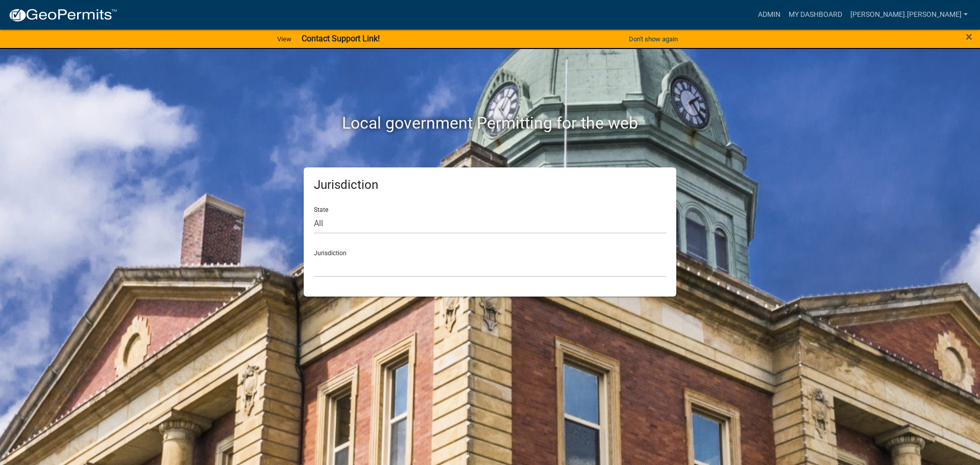 The height and width of the screenshot is (465, 980). I want to click on a: View, so click(284, 39).